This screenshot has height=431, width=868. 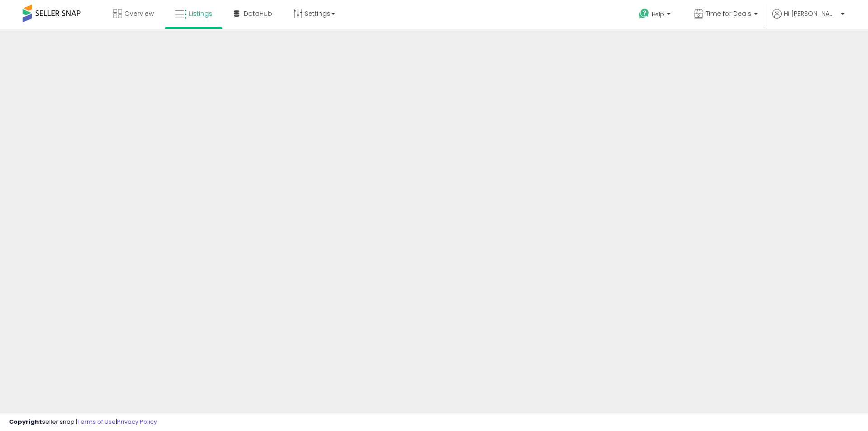 I want to click on span: DataHub, so click(x=257, y=14).